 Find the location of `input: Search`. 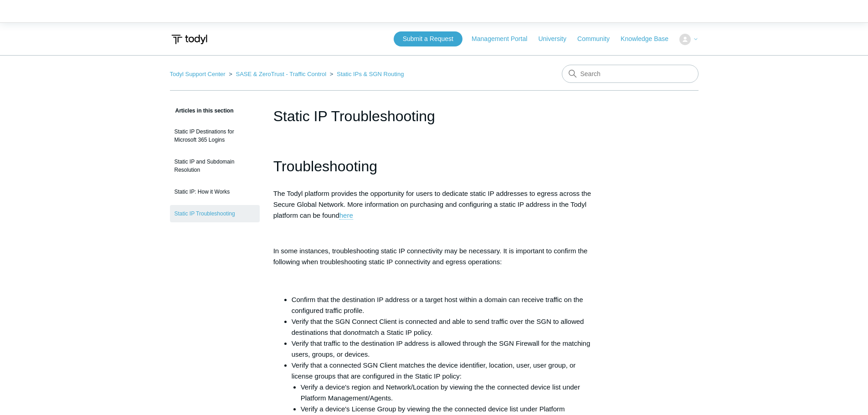

input: Search is located at coordinates (630, 74).